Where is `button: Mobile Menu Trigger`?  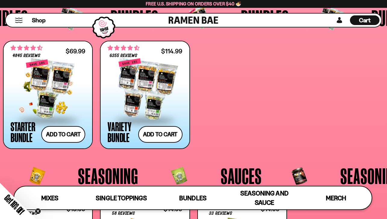
button: Mobile Menu Trigger is located at coordinates (19, 20).